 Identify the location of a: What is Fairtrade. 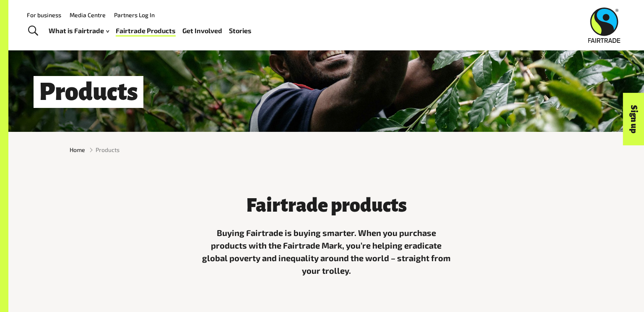
(79, 31).